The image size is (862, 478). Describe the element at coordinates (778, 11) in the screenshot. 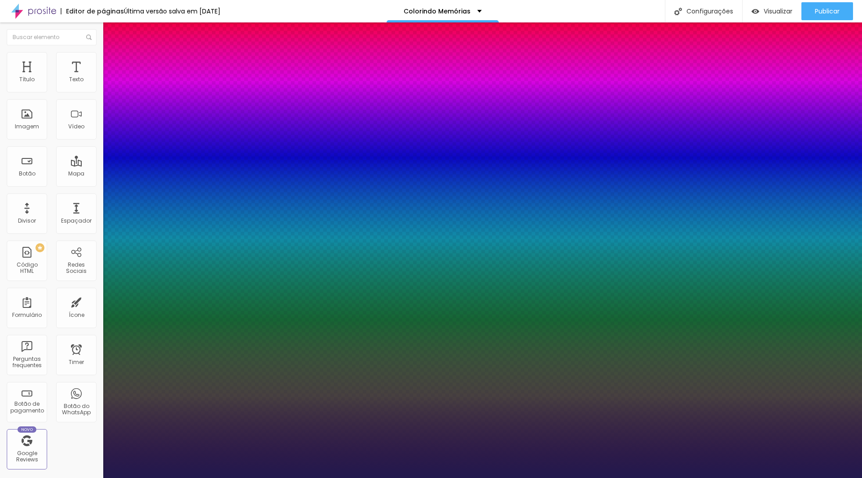

I see `span: Visualizar` at that location.